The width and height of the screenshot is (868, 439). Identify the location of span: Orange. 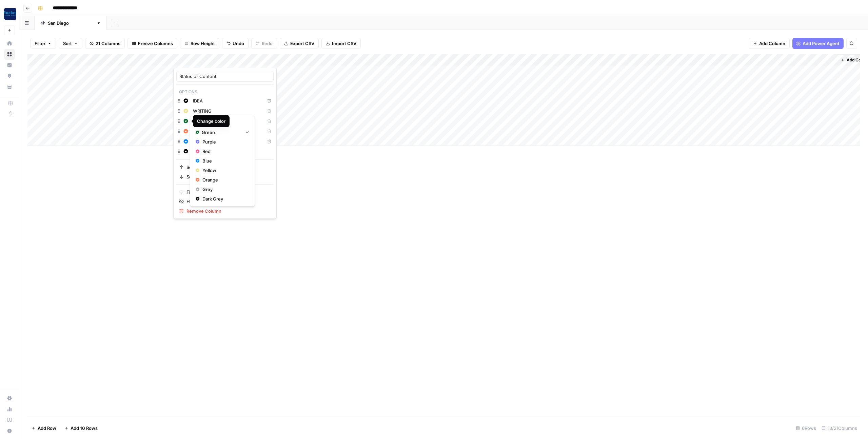
(224, 180).